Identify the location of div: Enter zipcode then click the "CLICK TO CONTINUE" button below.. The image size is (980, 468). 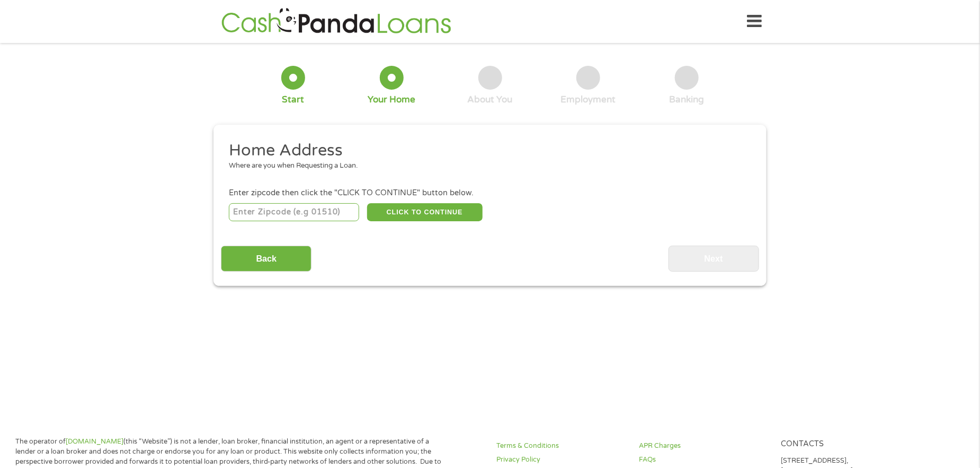
(490, 193).